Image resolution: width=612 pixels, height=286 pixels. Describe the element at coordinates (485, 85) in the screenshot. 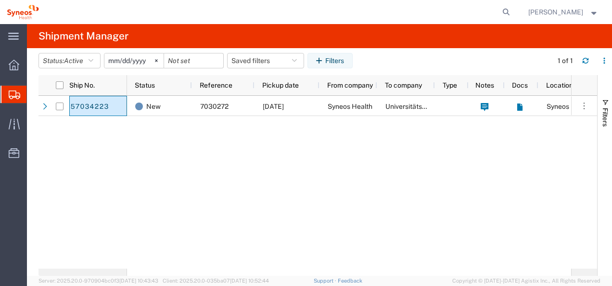

I see `span: Notes` at that location.